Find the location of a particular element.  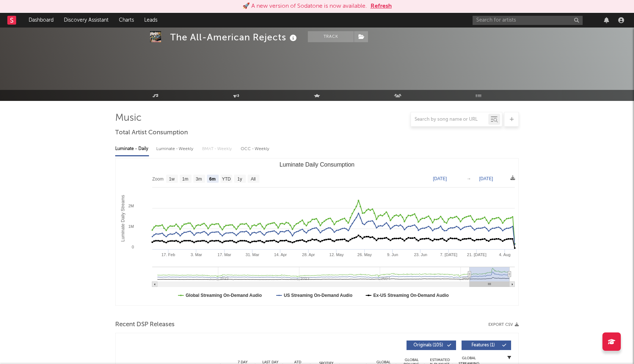

text: 9. Jun is located at coordinates (393, 255).